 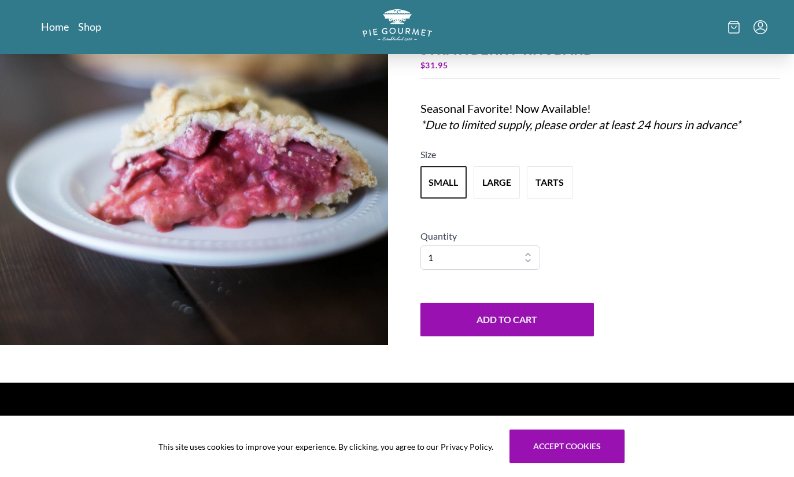 What do you see at coordinates (601, 65) in the screenshot?
I see `div: $ 31.95` at bounding box center [601, 65].